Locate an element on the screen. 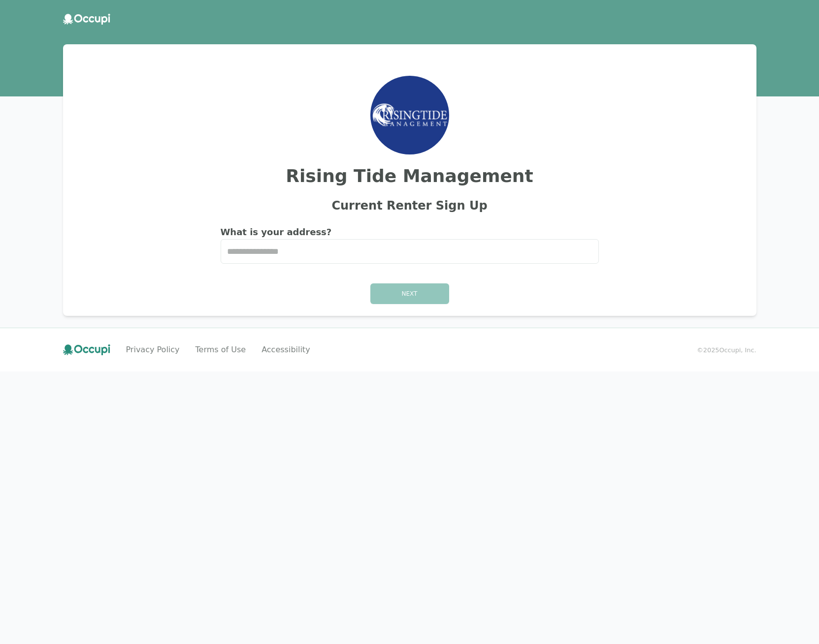 The image size is (819, 644). a: Accessibility is located at coordinates (285, 350).